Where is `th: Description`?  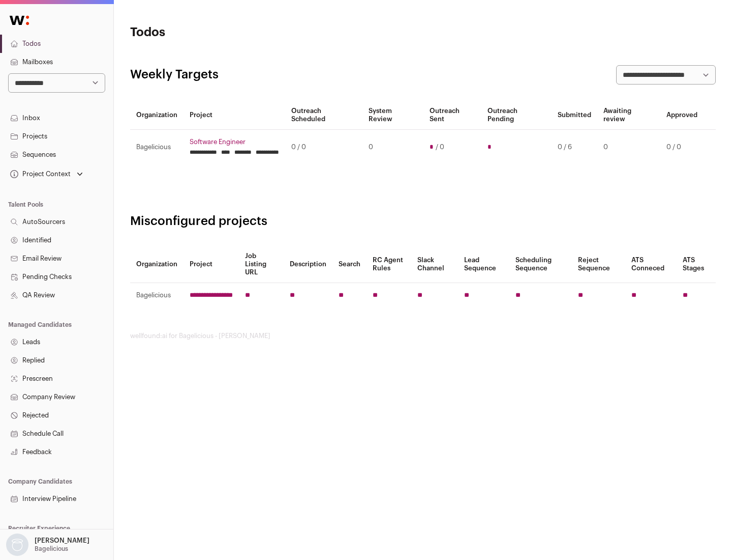
th: Description is located at coordinates (308, 264).